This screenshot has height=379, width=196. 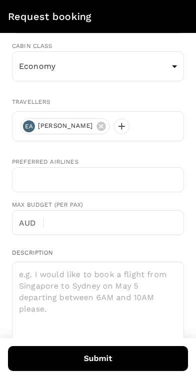 I want to click on button: Submit, so click(x=98, y=358).